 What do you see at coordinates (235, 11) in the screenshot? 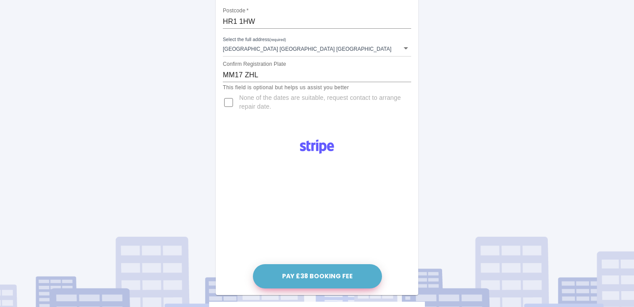
I see `label: Postcode` at bounding box center [235, 11].